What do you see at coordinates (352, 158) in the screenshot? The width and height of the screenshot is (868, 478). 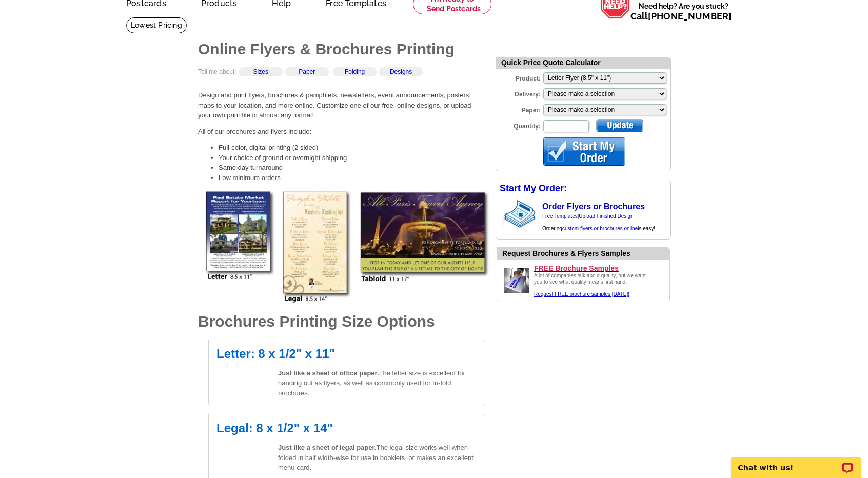 I see `li: Your choice of ground or overnight shipping` at bounding box center [352, 158].